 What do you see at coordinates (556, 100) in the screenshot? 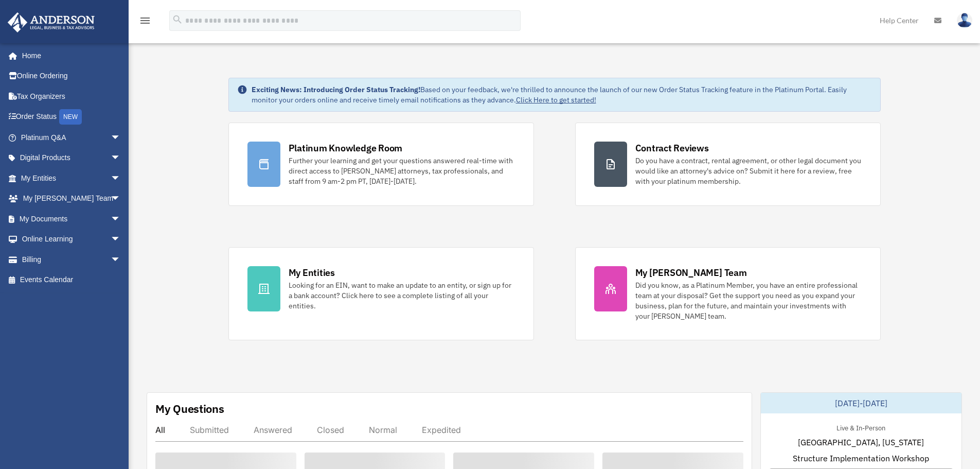
I see `a: Click Here to get started!` at bounding box center [556, 100].